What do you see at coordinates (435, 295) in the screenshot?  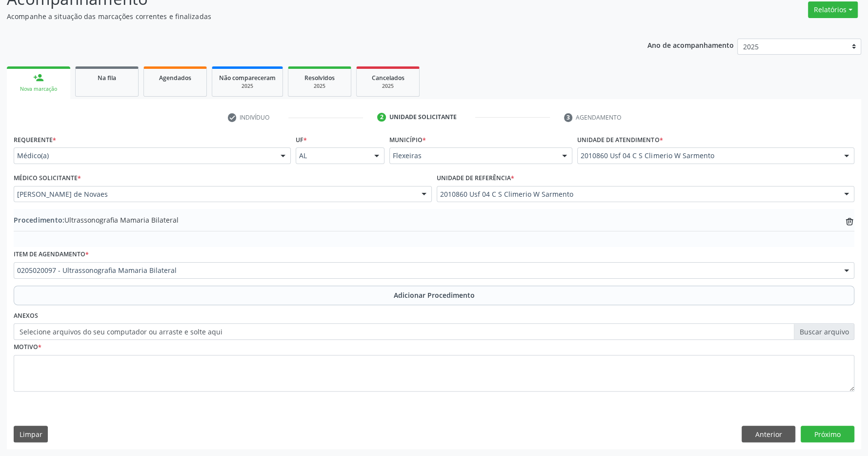 I see `span: Adicionar Procedimento` at bounding box center [435, 295].